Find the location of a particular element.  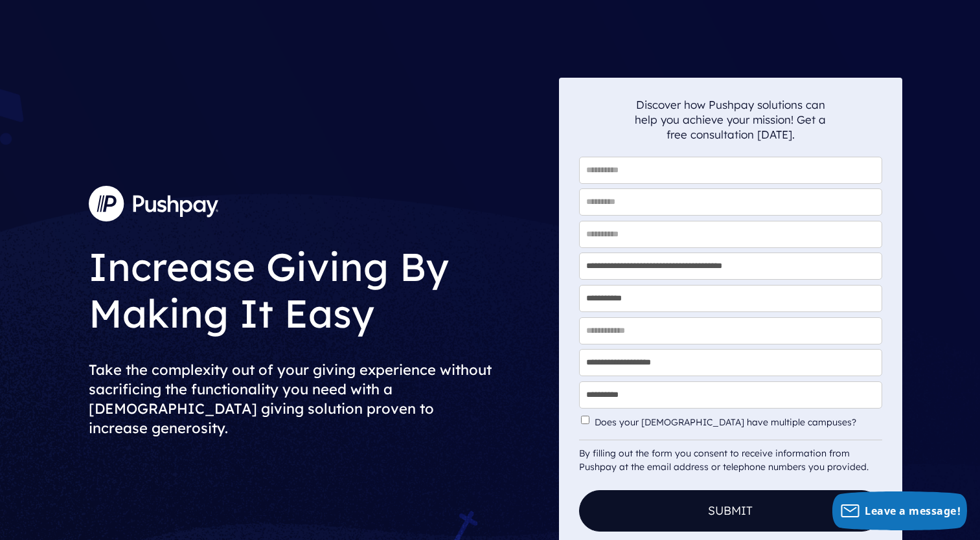

button: Leave a message! is located at coordinates (900, 511).